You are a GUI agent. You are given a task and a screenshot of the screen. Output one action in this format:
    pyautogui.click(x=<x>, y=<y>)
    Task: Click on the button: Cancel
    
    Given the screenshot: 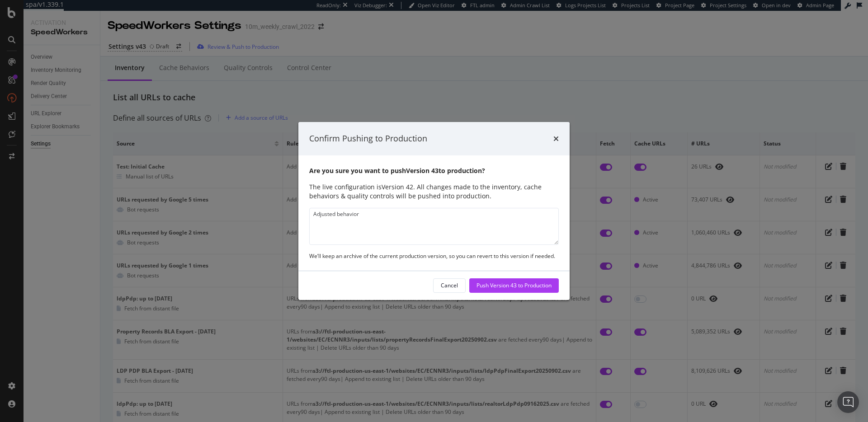 What is the action you would take?
    pyautogui.click(x=449, y=286)
    